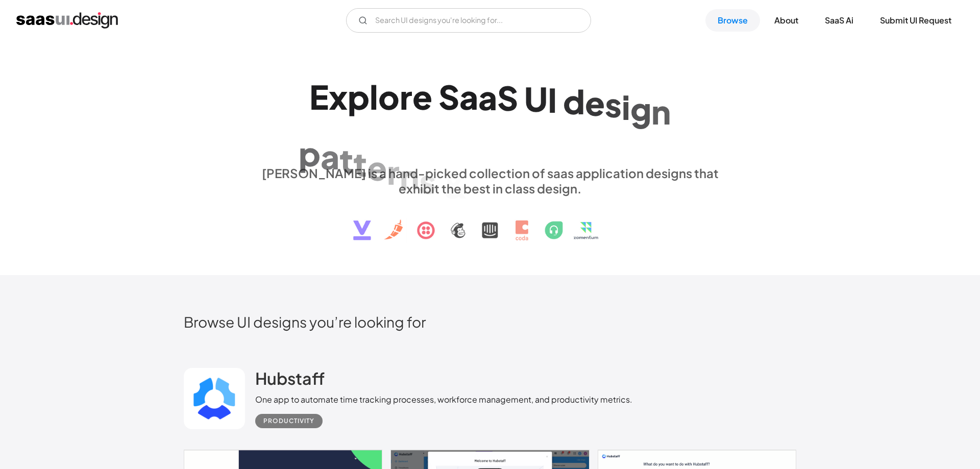 The image size is (980, 469). Describe the element at coordinates (338, 96) in the screenshot. I see `div: x` at that location.